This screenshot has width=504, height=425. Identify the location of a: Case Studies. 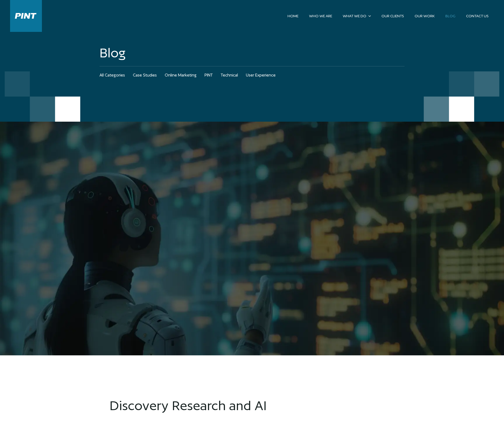
(145, 75).